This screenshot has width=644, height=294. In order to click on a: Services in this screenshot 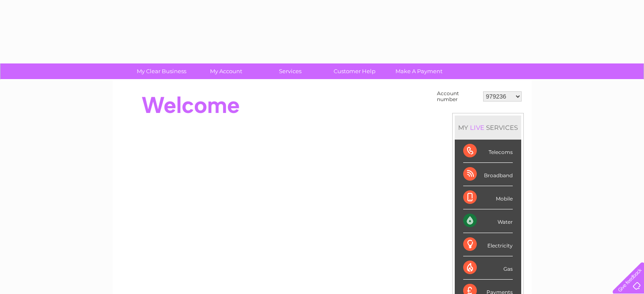, I will do `click(290, 71)`.